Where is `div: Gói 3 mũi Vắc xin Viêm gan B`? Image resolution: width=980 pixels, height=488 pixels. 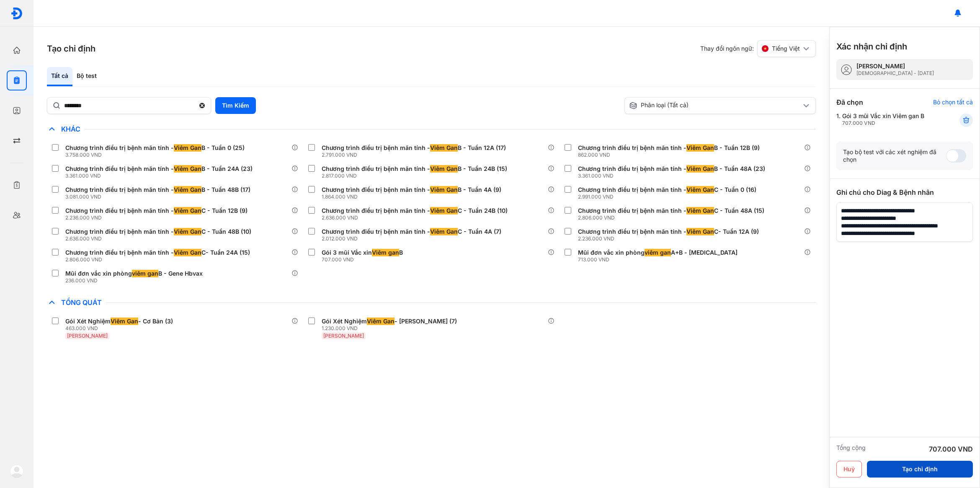 div: Gói 3 mũi Vắc xin Viêm gan B is located at coordinates (883, 119).